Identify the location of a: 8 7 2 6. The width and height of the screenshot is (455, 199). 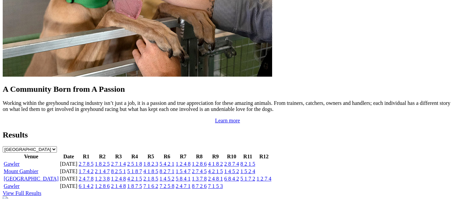
(199, 186).